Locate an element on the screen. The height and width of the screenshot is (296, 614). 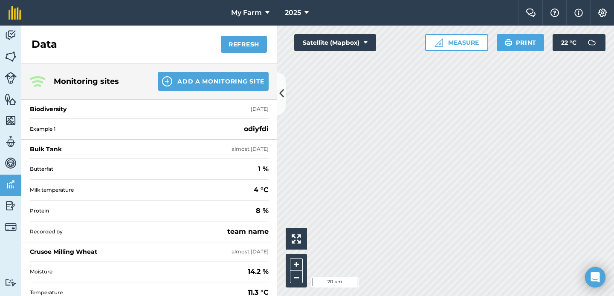
button: 22 °C is located at coordinates (579, 43).